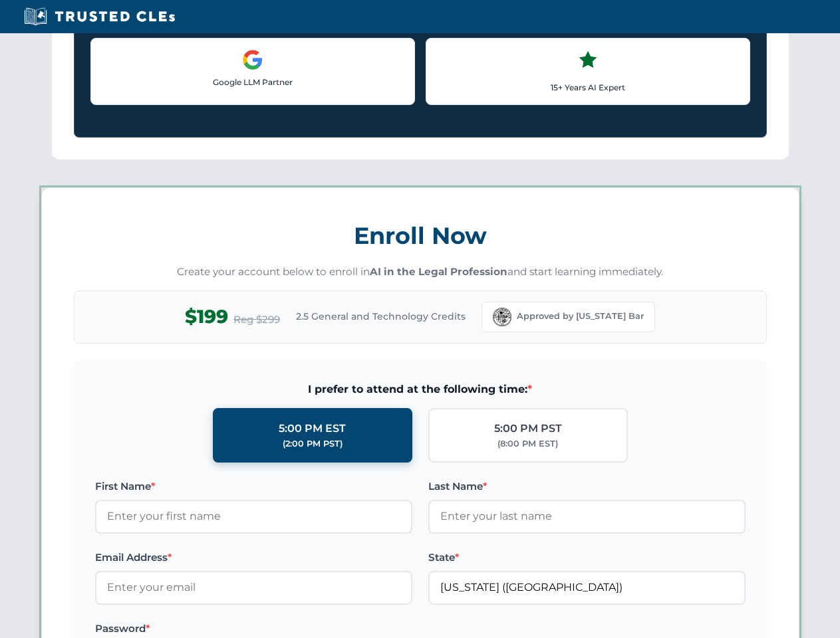 The image size is (840, 638). I want to click on div: 5:00 PM EST, so click(312, 429).